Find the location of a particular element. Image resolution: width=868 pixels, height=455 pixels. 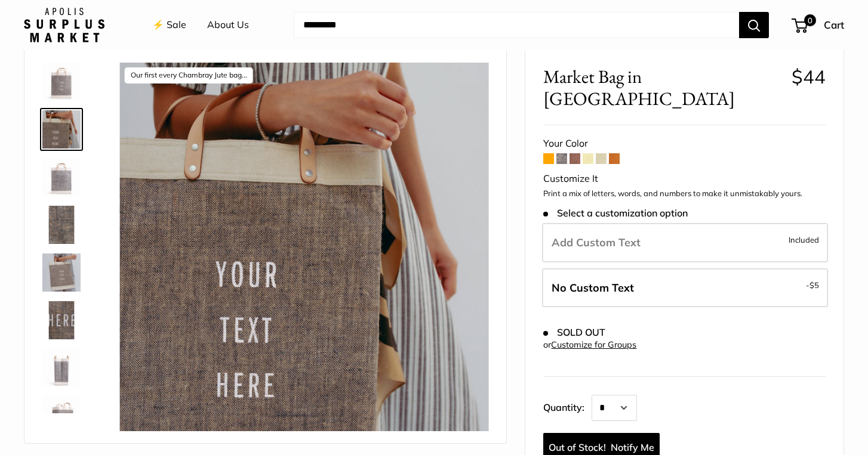

a: description_Seal of authenticity on the back of every bag is located at coordinates (61, 177).